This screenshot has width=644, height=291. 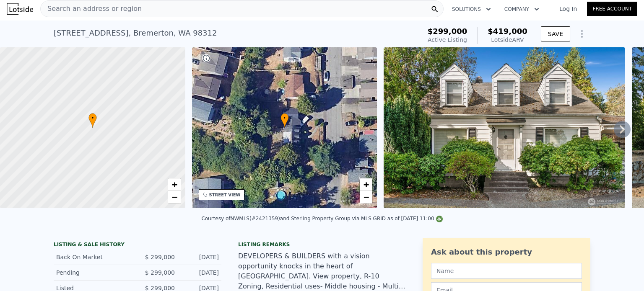 What do you see at coordinates (556, 34) in the screenshot?
I see `button: SAVE` at bounding box center [556, 34].